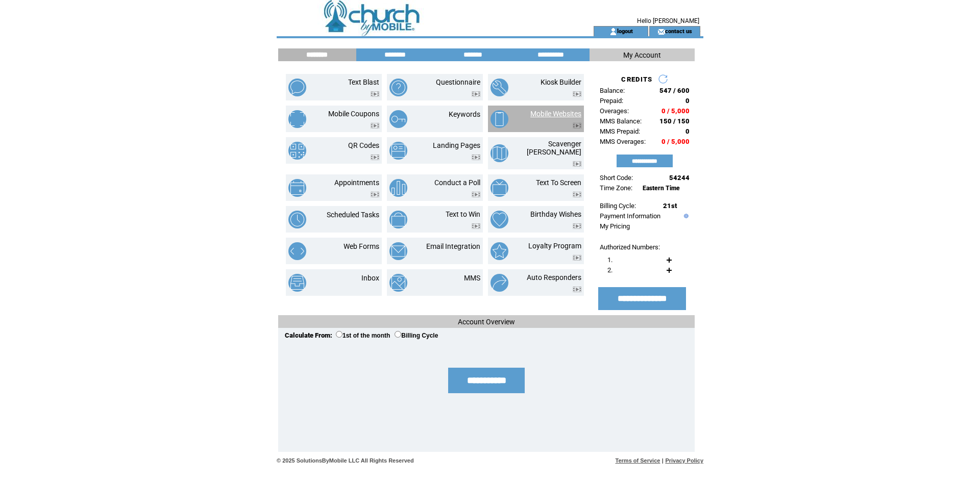 The width and height of the screenshot is (980, 486). Describe the element at coordinates (558, 182) in the screenshot. I see `a: Text To Screen` at that location.